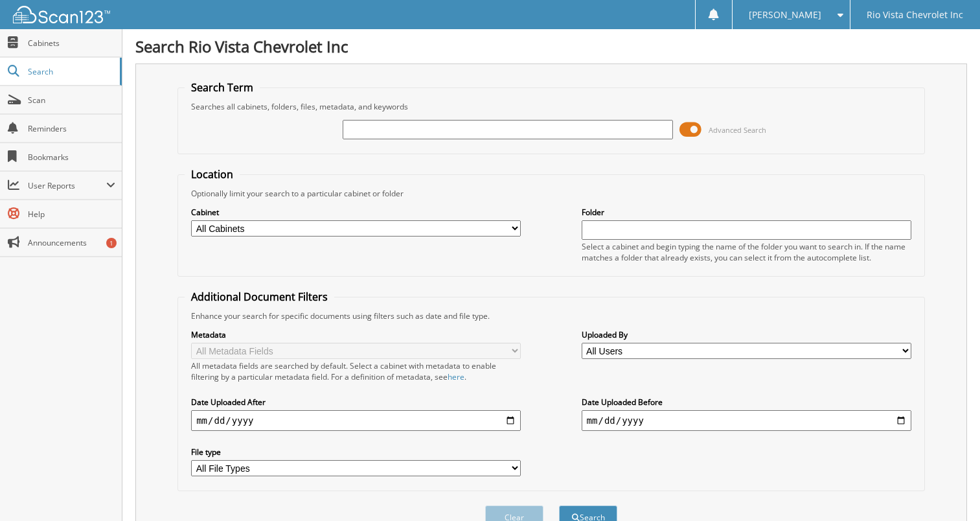 The image size is (980, 521). Describe the element at coordinates (71, 243) in the screenshot. I see `span: Announcements` at that location.